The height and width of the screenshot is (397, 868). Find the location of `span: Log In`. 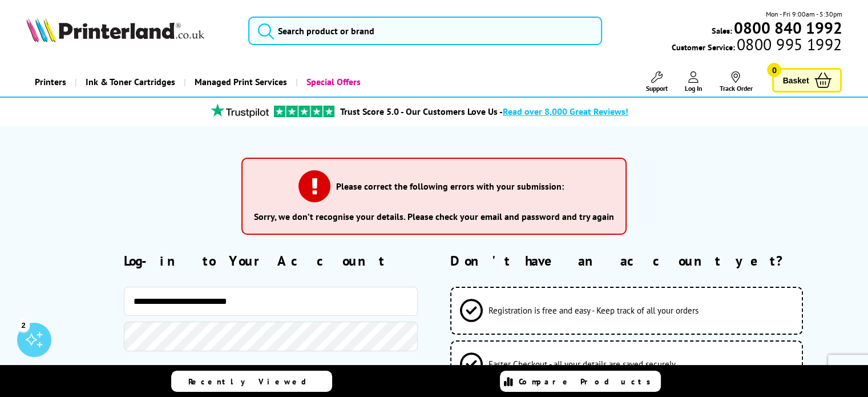

span: Log In is located at coordinates (693, 88).